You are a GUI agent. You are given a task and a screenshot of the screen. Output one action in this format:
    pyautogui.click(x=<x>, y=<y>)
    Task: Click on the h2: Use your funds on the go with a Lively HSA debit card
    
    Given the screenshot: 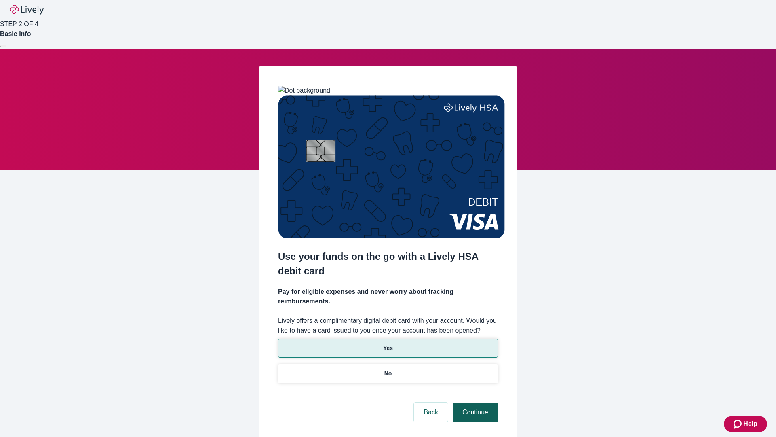 What is the action you would take?
    pyautogui.click(x=388, y=264)
    